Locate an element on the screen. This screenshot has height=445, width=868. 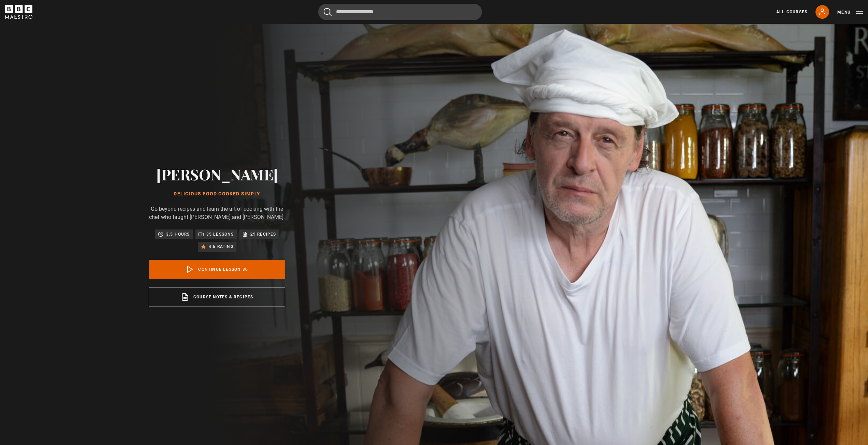
h1: Delicious Food Cooked Simply is located at coordinates (217, 194).